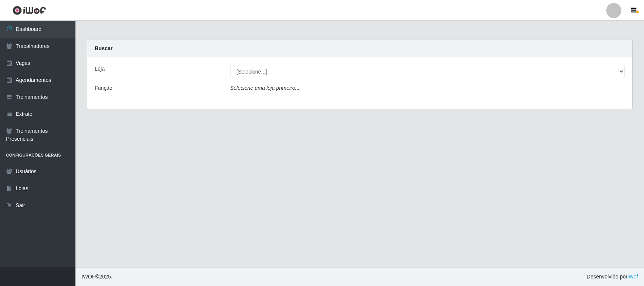 The image size is (644, 286). Describe the element at coordinates (88, 277) in the screenshot. I see `span: IWOF` at that location.